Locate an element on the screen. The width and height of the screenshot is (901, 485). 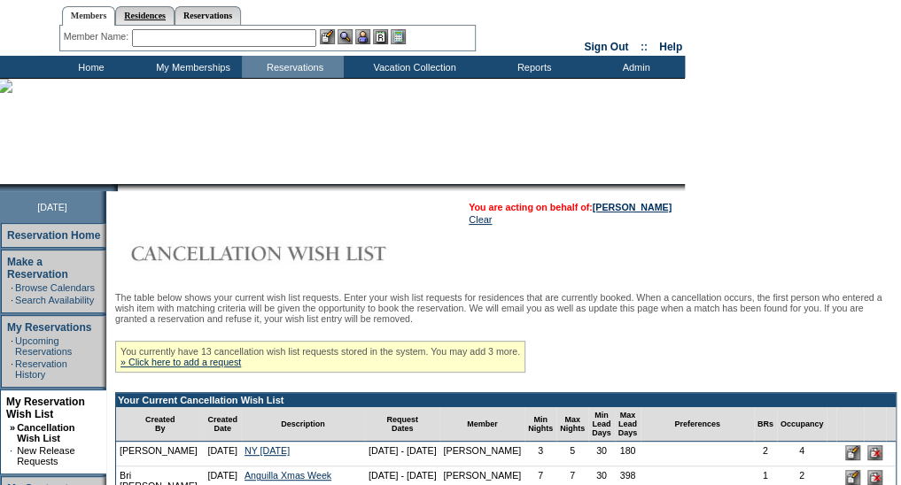
a: Cancellation Wish List is located at coordinates (45, 433).